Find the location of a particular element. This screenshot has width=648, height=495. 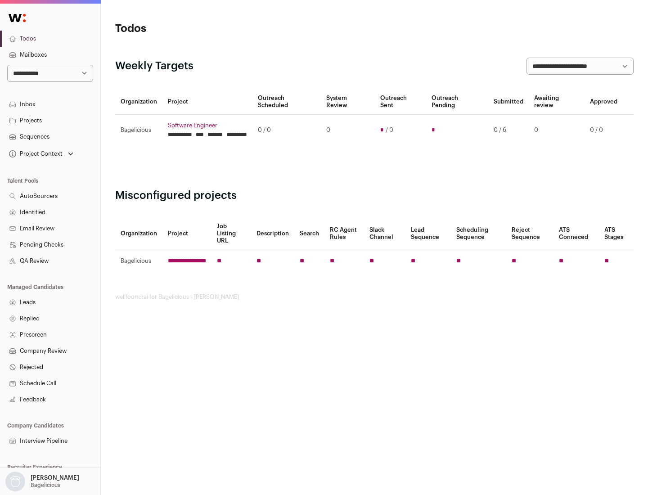

th: Search is located at coordinates (309, 234).